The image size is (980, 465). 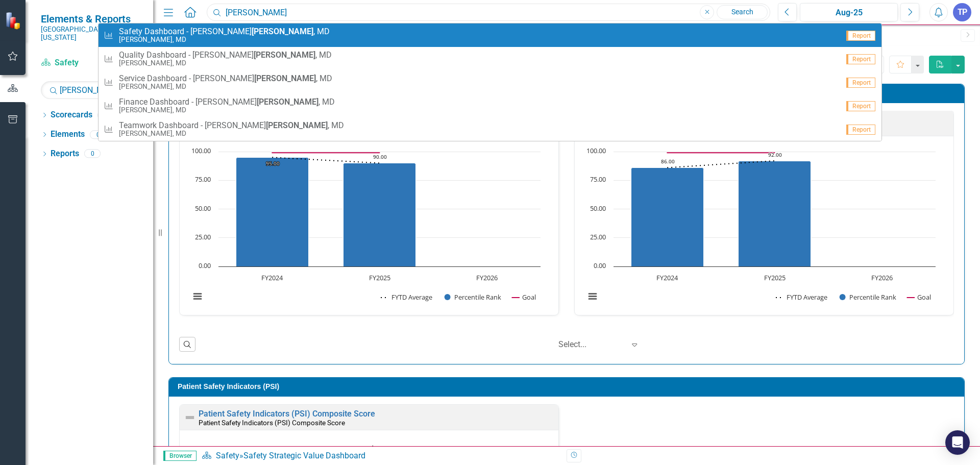 I want to click on text: 86.00, so click(x=668, y=161).